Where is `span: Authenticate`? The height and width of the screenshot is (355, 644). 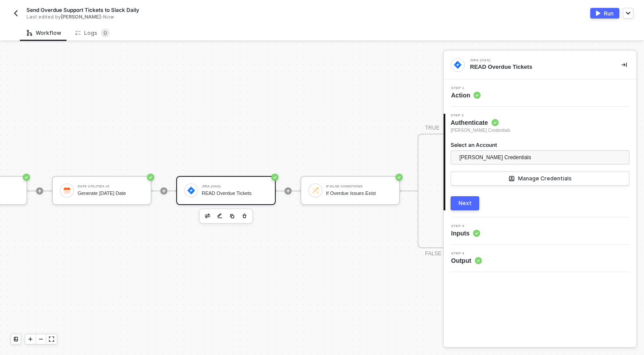 span: Authenticate is located at coordinates (481, 123).